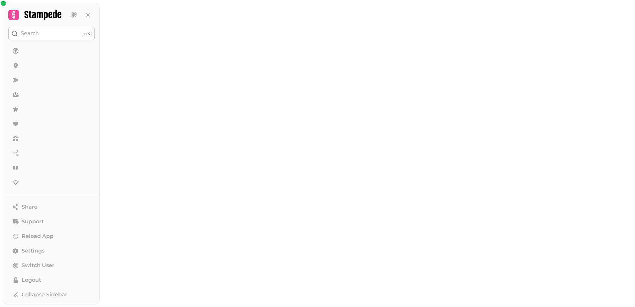  Describe the element at coordinates (33, 251) in the screenshot. I see `span: Settings` at that location.